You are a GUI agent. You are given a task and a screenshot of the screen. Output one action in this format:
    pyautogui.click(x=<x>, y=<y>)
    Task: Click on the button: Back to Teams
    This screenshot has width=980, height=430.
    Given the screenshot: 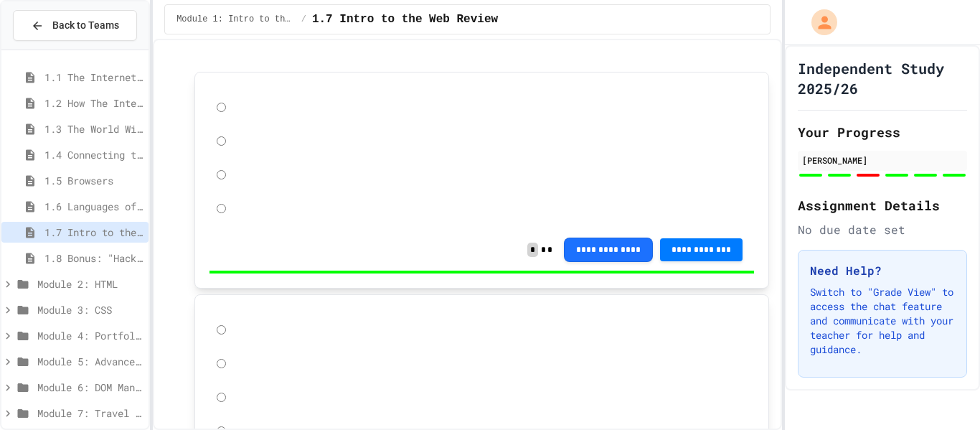 What is the action you would take?
    pyautogui.click(x=75, y=26)
    